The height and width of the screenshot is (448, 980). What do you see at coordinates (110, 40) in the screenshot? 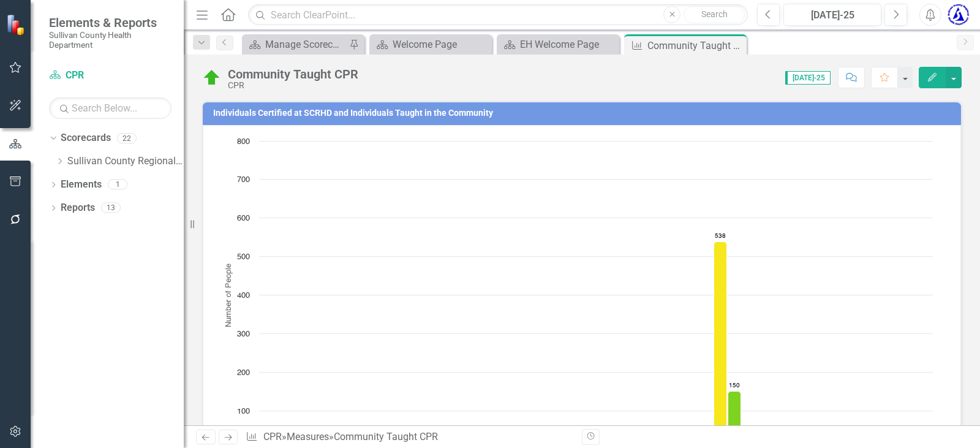
I see `small: Sullivan County Health Department` at bounding box center [110, 40].